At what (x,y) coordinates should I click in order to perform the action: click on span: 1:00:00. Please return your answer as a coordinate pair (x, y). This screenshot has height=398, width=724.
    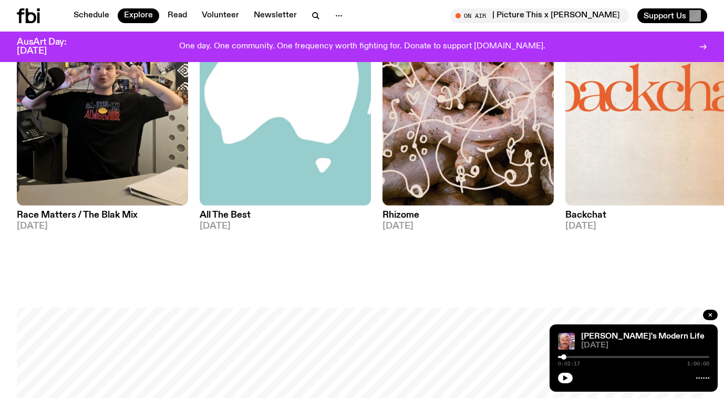
    Looking at the image, I should click on (698, 364).